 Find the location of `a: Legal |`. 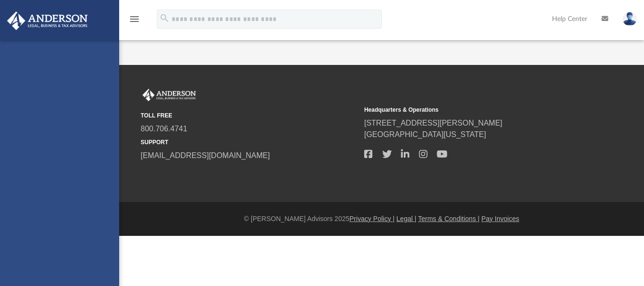

a: Legal | is located at coordinates (406, 219).